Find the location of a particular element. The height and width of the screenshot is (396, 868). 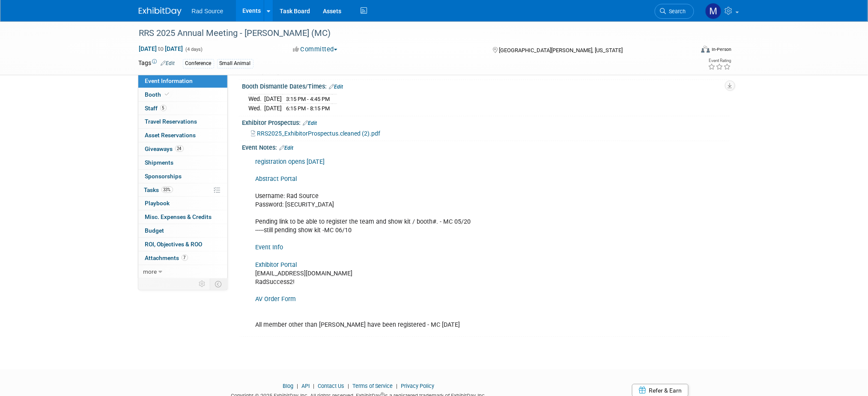

a: Budget is located at coordinates (183, 230).